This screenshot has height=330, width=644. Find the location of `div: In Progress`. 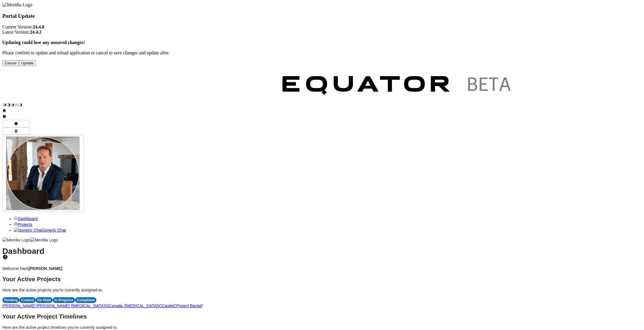

div: In Progress is located at coordinates (64, 300).